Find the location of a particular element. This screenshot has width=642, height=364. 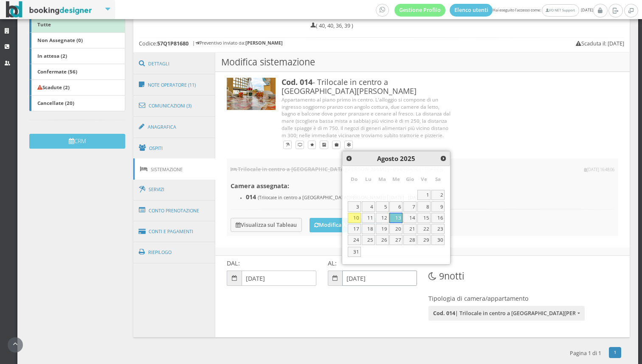

a: Comunicazioni (3) is located at coordinates (174, 106).